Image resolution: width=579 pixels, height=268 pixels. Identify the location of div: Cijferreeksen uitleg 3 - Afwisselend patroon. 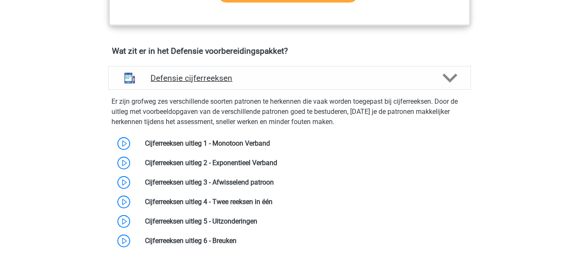
(304, 183).